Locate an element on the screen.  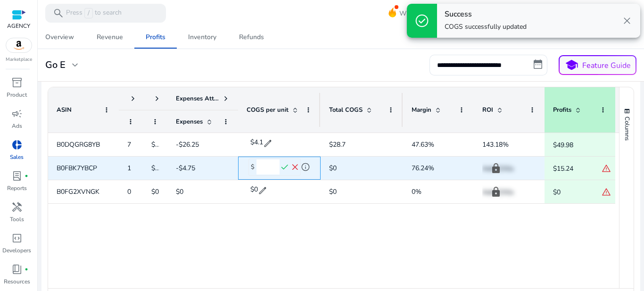
span: Columns is located at coordinates (627, 128).